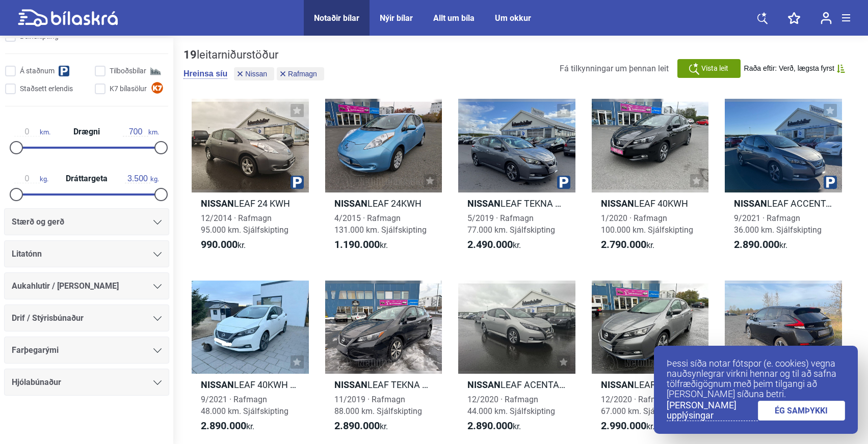  I want to click on b: 2.790.000, so click(624, 244).